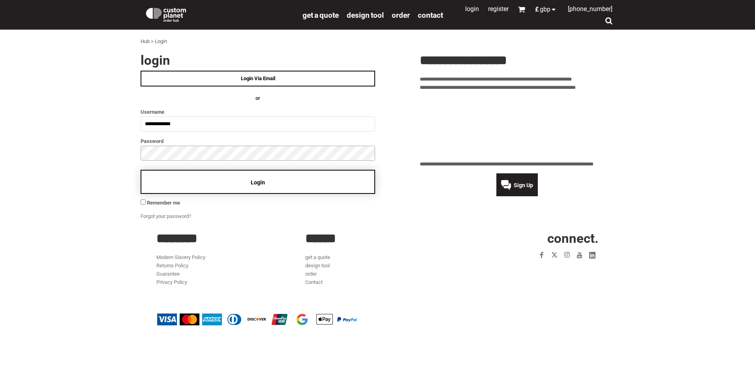  I want to click on a: Modern Slavery Policy, so click(181, 257).